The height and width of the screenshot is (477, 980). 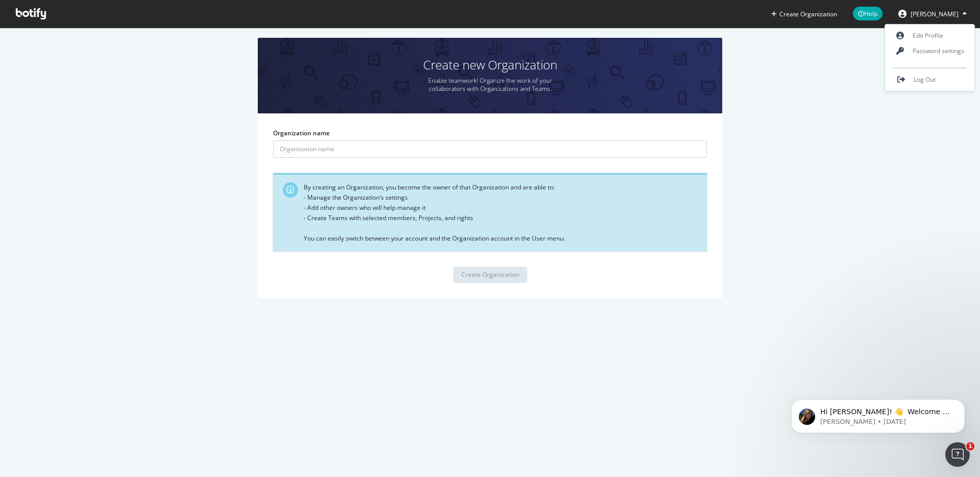 What do you see at coordinates (930, 36) in the screenshot?
I see `a: Edit Profile` at bounding box center [930, 36].